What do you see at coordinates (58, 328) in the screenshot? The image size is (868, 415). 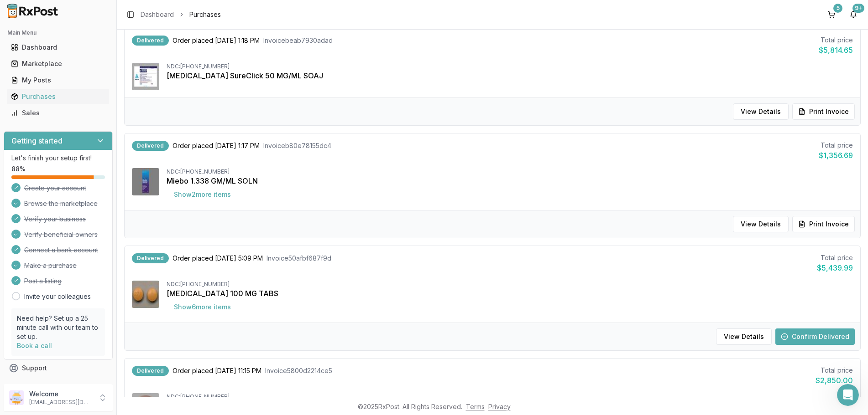 I see `p: Need help? Set up a 25 minute call with our team to set up.` at bounding box center [58, 328].